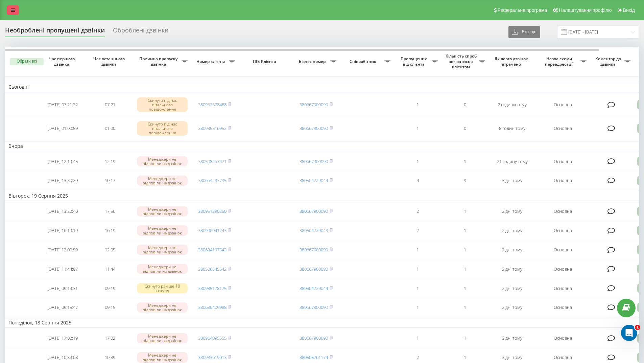 This screenshot has width=644, height=363. What do you see at coordinates (213, 307) in the screenshot?
I see `a: 380680409988` at bounding box center [213, 307].